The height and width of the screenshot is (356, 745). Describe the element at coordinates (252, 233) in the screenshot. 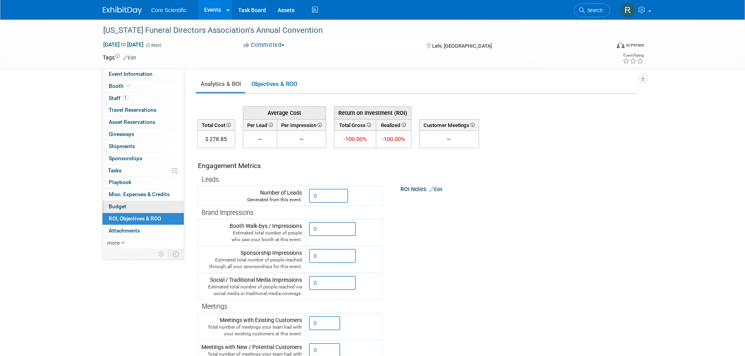

I see `div: Booth Walk-bys / Impressions` at that location.